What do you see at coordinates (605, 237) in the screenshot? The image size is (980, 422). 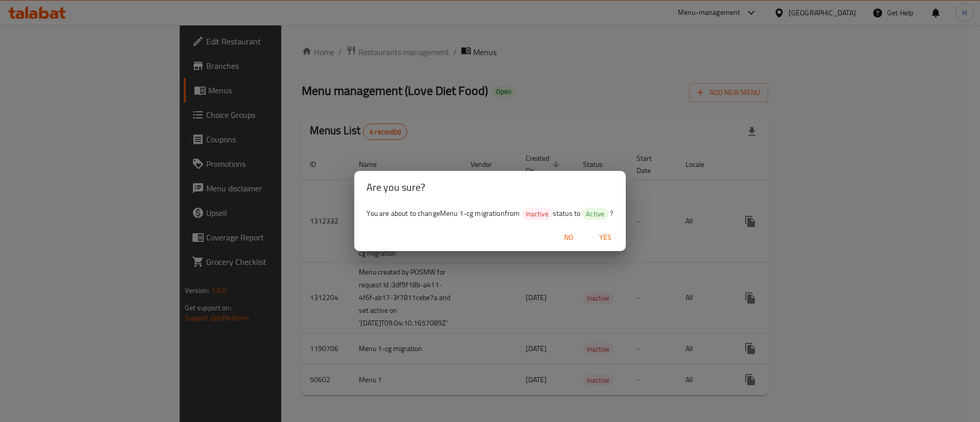 I see `button: Yes` at bounding box center [605, 237].